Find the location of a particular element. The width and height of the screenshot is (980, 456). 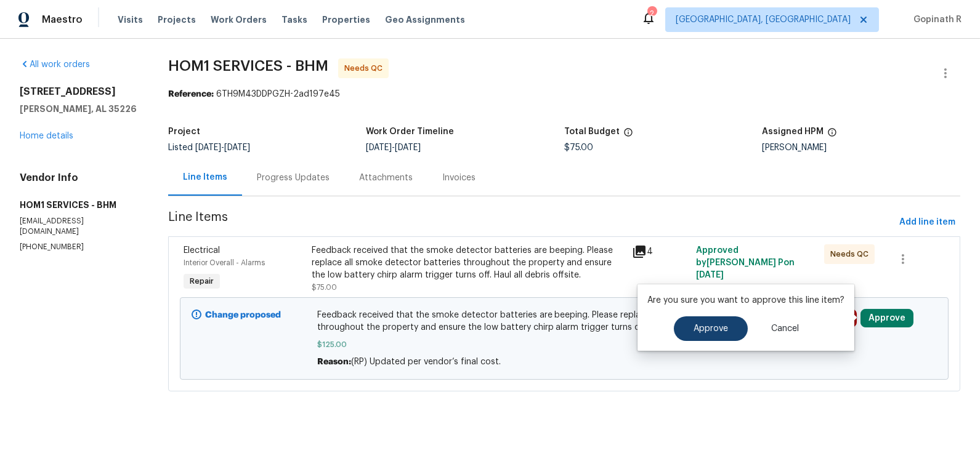

span: Visits is located at coordinates (130, 20).